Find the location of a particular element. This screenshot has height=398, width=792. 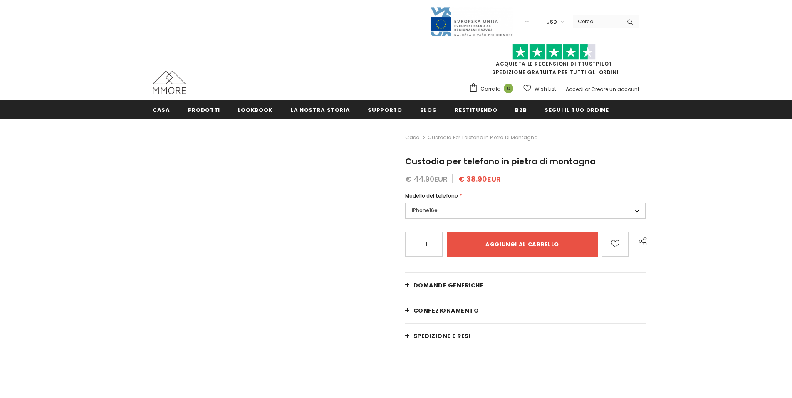

span: USD is located at coordinates (551, 22).